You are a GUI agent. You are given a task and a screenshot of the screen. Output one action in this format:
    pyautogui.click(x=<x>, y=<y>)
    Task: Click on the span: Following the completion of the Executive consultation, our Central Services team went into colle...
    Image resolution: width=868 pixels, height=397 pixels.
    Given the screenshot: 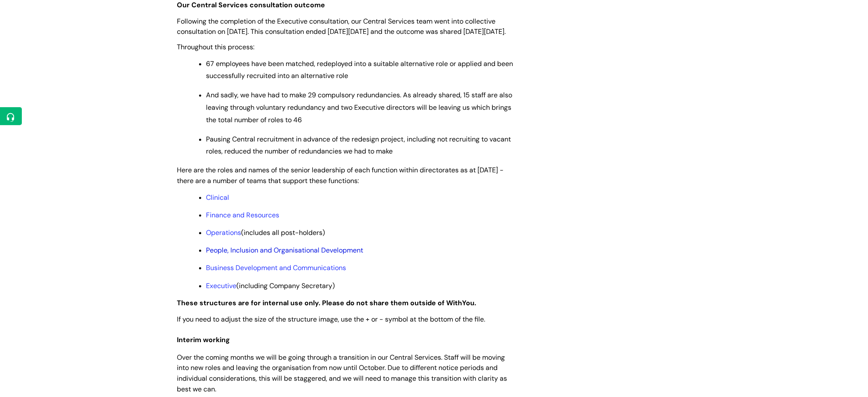 What is the action you would take?
    pyautogui.click(x=342, y=27)
    